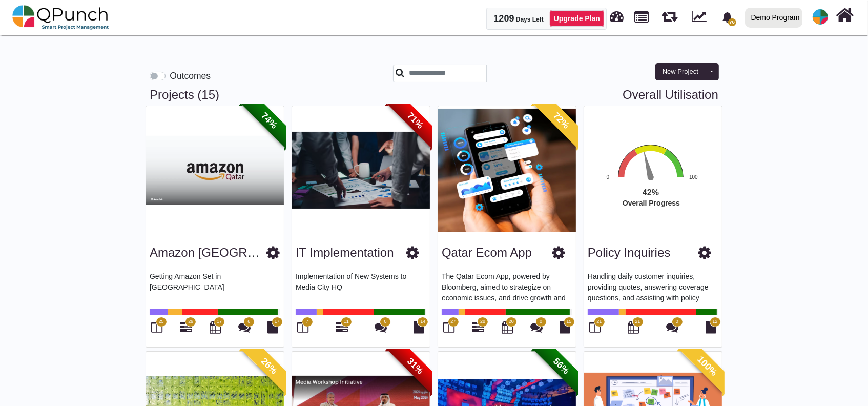 This screenshot has width=868, height=406. I want to click on h3: Qatar Ecom App, so click(487, 253).